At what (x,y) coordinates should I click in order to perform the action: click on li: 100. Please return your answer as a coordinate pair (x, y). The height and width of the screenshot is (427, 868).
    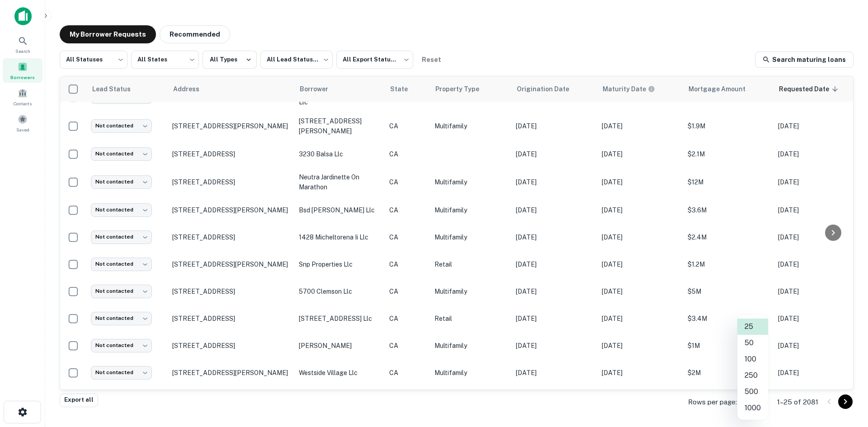
    Looking at the image, I should click on (753, 359).